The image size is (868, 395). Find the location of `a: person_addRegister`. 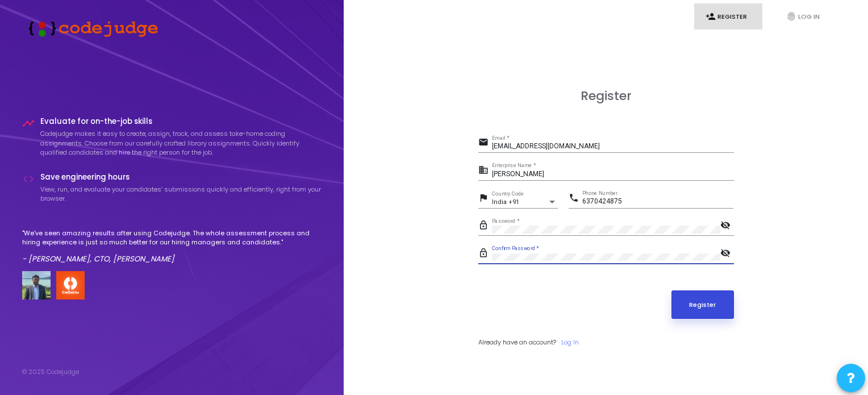

a: person_addRegister is located at coordinates (728, 16).